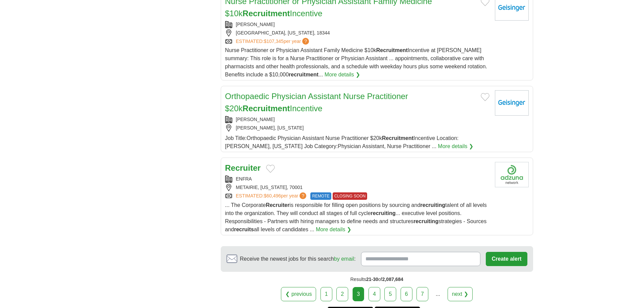 The height and width of the screenshot is (308, 644). What do you see at coordinates (273, 41) in the screenshot?
I see `a: ESTIMATED:$107,345per year?` at bounding box center [273, 41].